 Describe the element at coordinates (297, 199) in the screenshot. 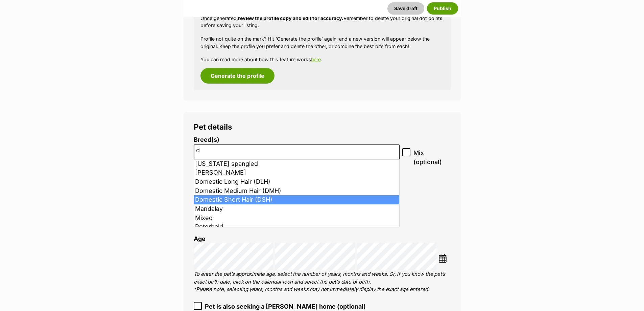

I see `li: Domestic Short Hair (DSH)` at that location.